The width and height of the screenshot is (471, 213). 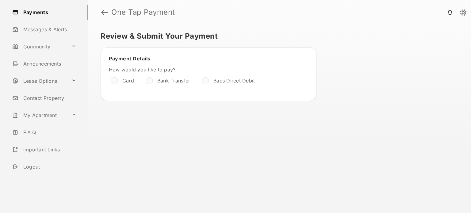 I want to click on a: Announcements, so click(x=49, y=64).